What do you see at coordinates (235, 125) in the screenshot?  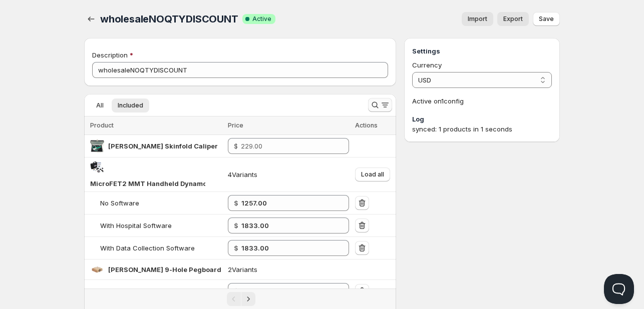 I see `span: Price` at bounding box center [235, 125].